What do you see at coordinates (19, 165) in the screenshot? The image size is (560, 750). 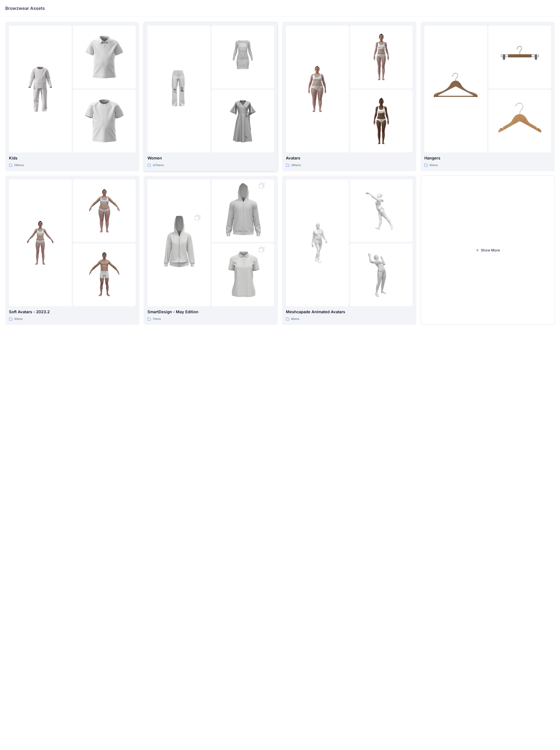 I see `p: 59 items` at bounding box center [19, 165].